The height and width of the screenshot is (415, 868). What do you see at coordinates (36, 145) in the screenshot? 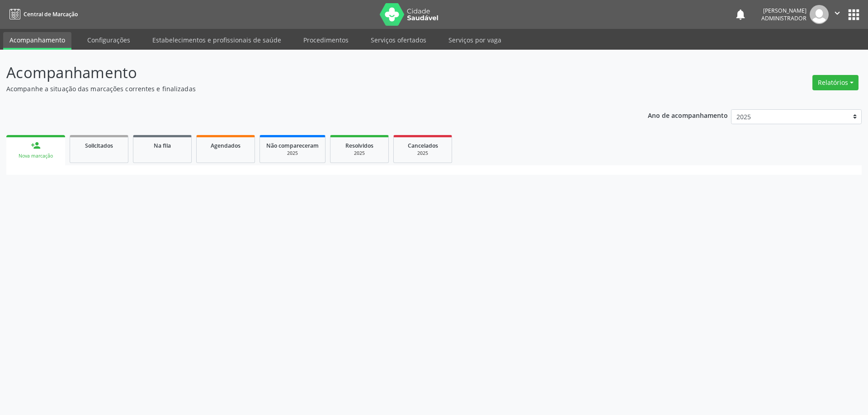
I see `div: person_add` at bounding box center [36, 145].